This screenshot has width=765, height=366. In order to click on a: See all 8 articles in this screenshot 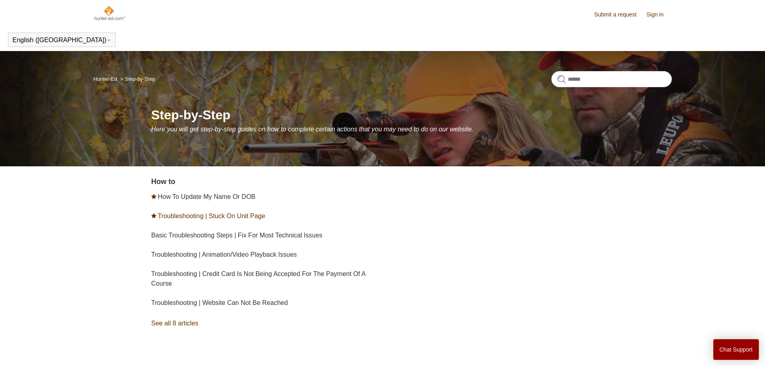, I will do `click(268, 323)`.